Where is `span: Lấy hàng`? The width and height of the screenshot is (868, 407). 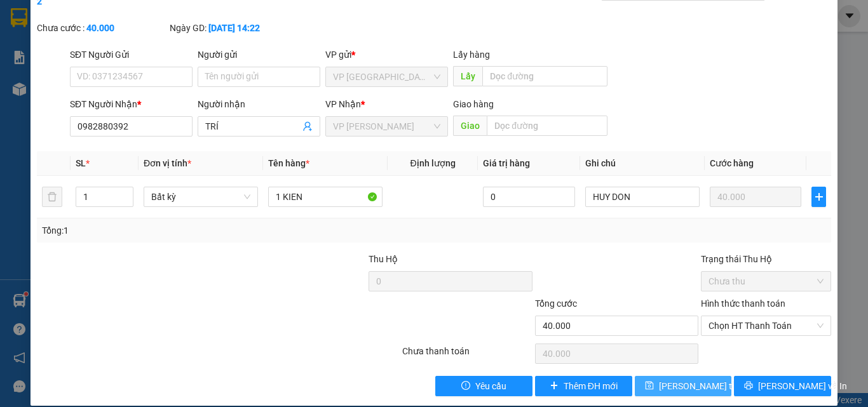
span: Lấy hàng is located at coordinates (471, 55).